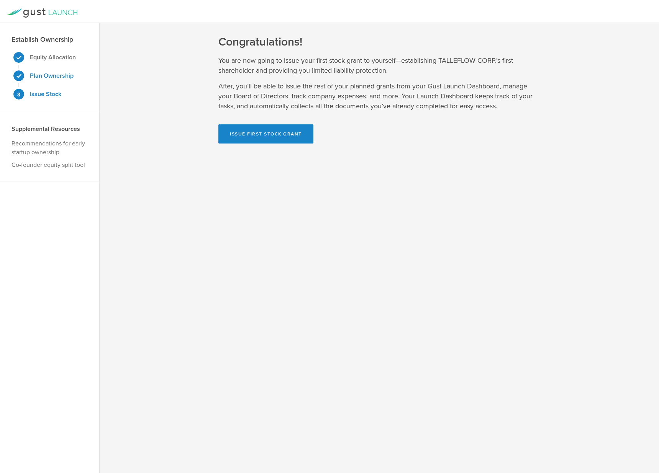 The image size is (659, 473). Describe the element at coordinates (46, 129) in the screenshot. I see `strong: Supplemental Resources` at that location.